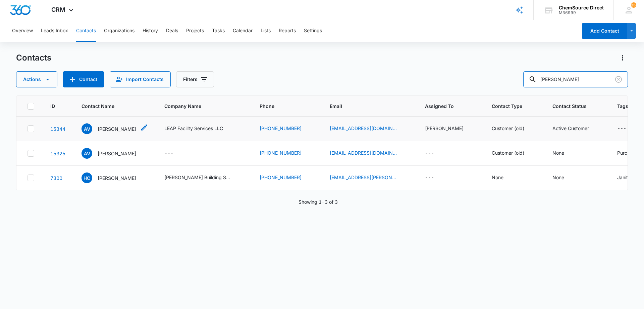 This screenshot has width=644, height=309. I want to click on div: Company Name - Valcourt Building Services of Washington, D.C., L.C. - Select to Edit Field, so click(204, 178).